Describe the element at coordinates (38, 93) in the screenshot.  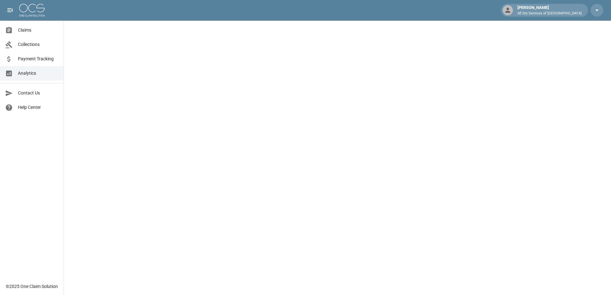
I see `span: Contact Us` at that location.